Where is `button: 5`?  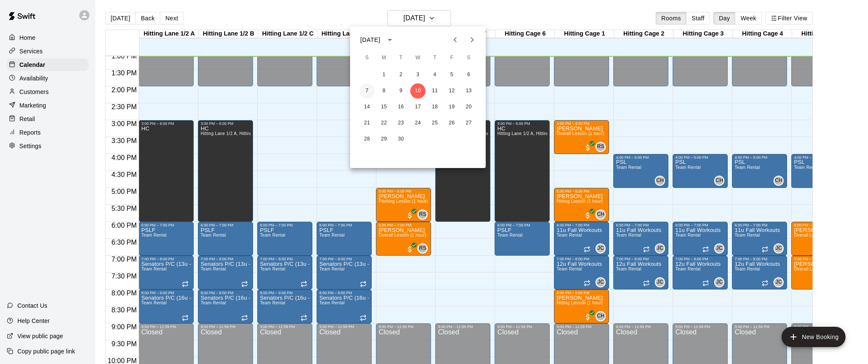
button: 5 is located at coordinates (452, 75).